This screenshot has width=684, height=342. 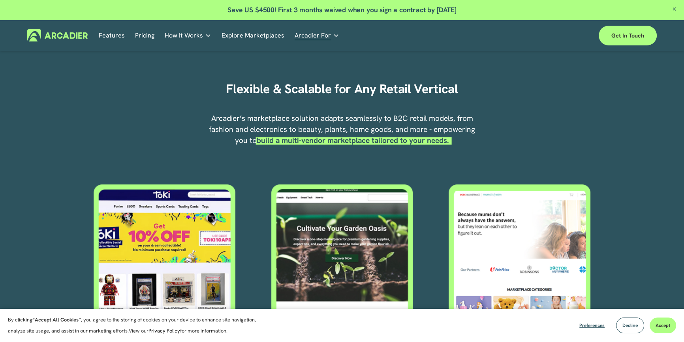 I want to click on div: Chat Widget, so click(x=664, y=323).